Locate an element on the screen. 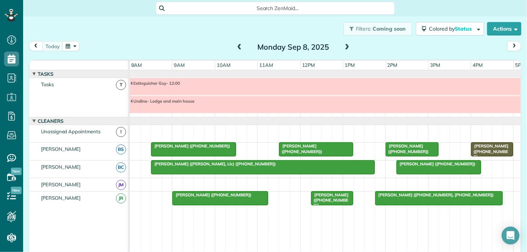 This screenshot has width=527, height=252. button: today is located at coordinates (53, 46).